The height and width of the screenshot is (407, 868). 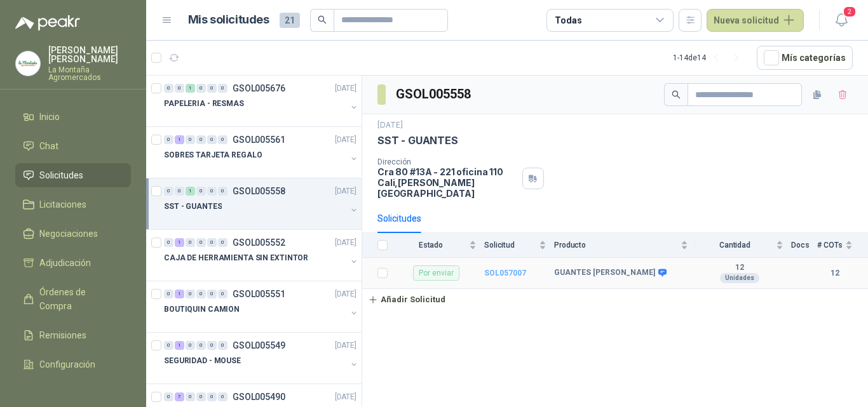 I want to click on a: Añadir Solicitud, so click(x=615, y=299).